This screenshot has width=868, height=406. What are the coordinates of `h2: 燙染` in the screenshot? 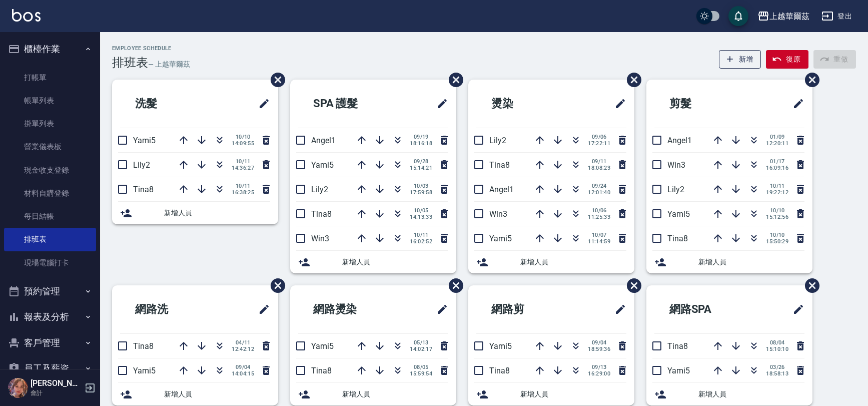 It's located at (523, 104).